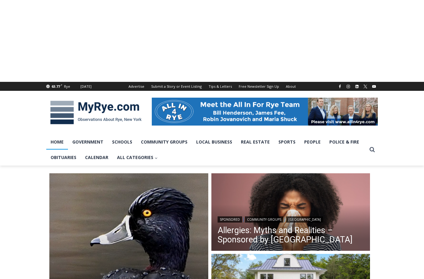 This screenshot has width=424, height=279. I want to click on a: All in for Rye, so click(265, 112).